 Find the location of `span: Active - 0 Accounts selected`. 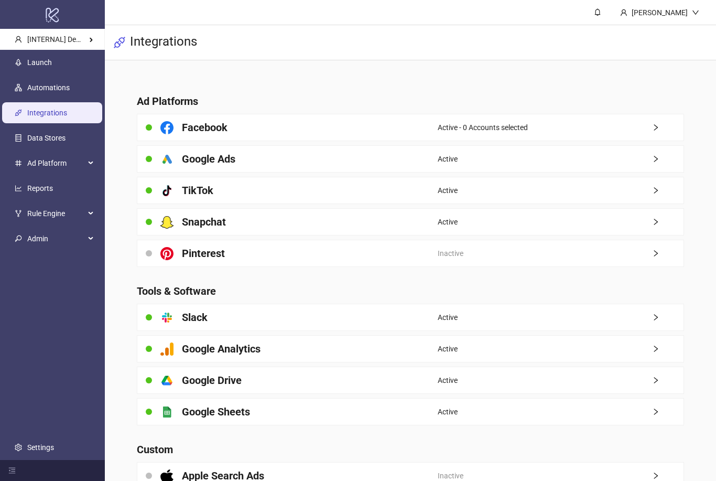

span: Active - 0 Accounts selected is located at coordinates (483, 127).